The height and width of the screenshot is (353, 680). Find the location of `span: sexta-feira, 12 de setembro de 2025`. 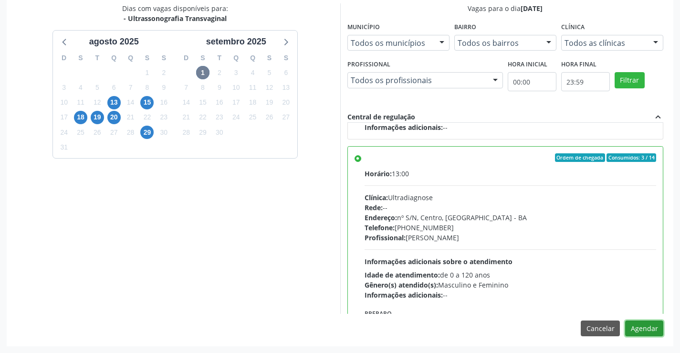

span: sexta-feira, 12 de setembro de 2025 is located at coordinates (269, 88).